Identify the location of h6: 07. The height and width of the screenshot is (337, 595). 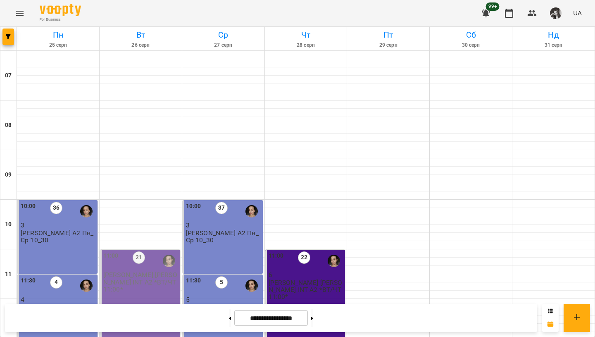
(8, 76).